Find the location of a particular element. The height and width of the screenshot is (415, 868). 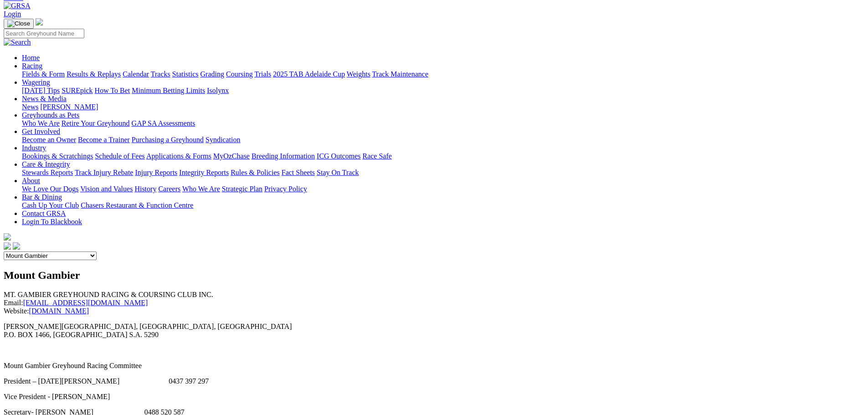

a: MyOzChase is located at coordinates (231, 156).